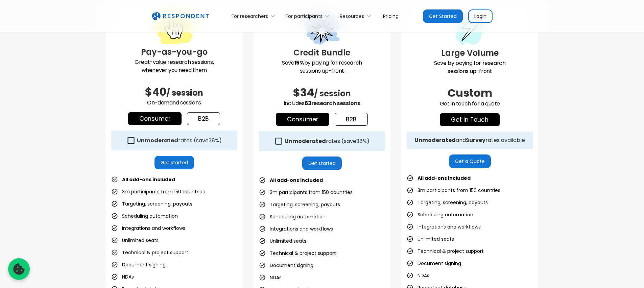  Describe the element at coordinates (308, 103) in the screenshot. I see `span: 63` at that location.